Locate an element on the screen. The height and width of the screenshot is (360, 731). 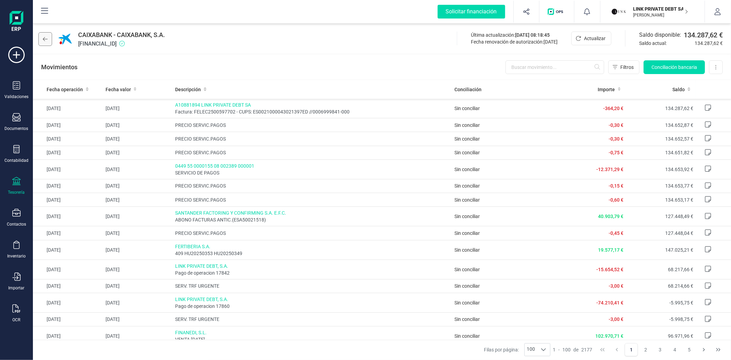
button: Previous Page is located at coordinates (617, 350).